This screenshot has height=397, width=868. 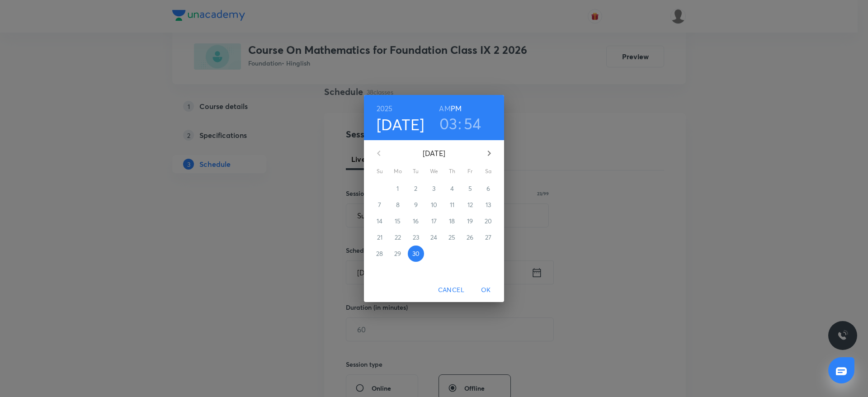 What do you see at coordinates (444, 109) in the screenshot?
I see `button: AM` at bounding box center [444, 109].